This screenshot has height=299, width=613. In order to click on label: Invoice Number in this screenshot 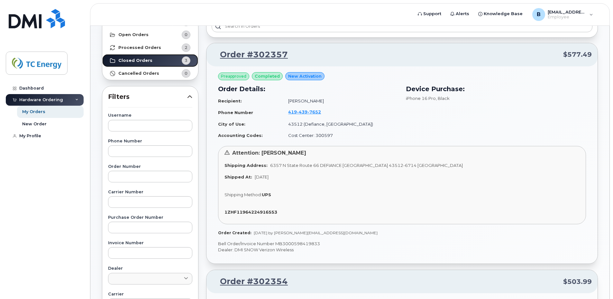, I will do `click(150, 243)`.